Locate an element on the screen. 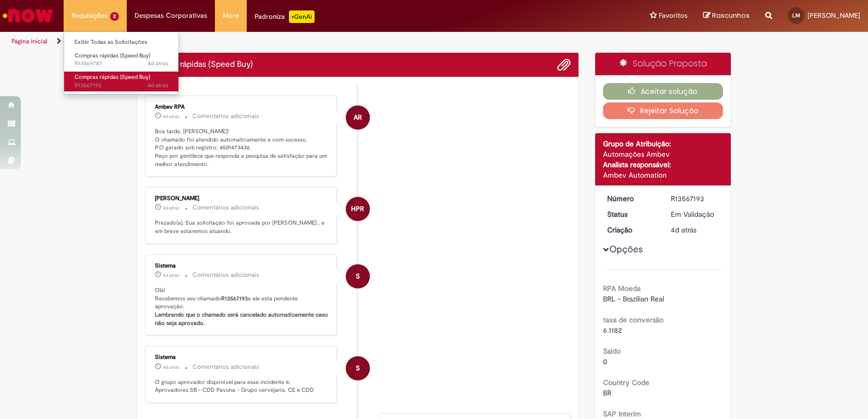 The height and width of the screenshot is (419, 868). a: Aberto R13569787 : Compras rápidas (Speed Buy) is located at coordinates (122, 60).